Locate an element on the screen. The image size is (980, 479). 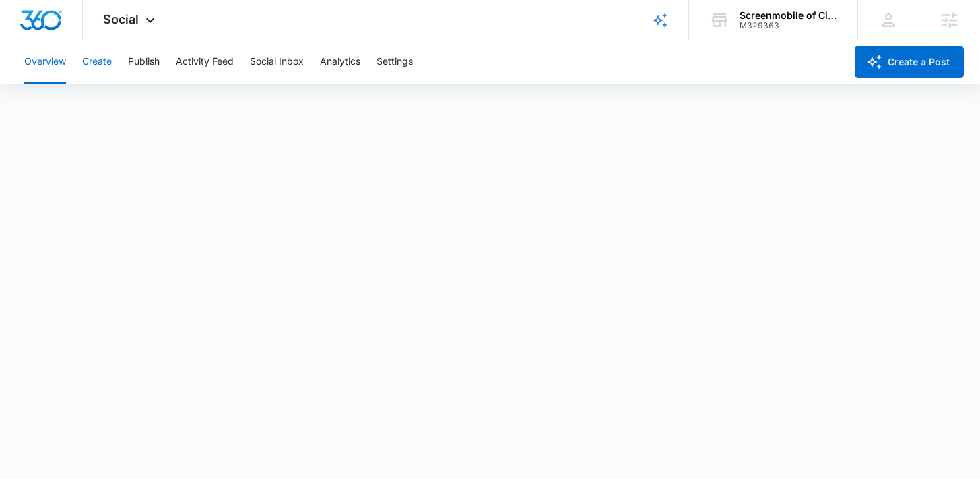
div: account id is located at coordinates (789, 26).